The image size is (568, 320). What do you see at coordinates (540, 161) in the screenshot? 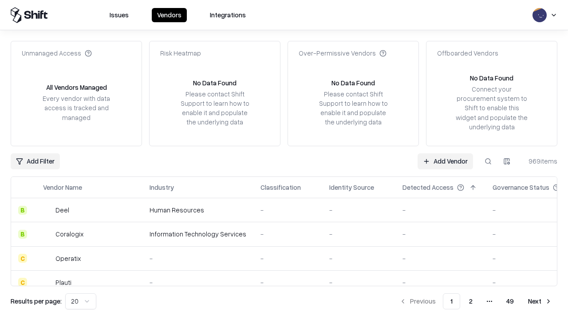
I see `div: 969 items` at bounding box center [540, 161].